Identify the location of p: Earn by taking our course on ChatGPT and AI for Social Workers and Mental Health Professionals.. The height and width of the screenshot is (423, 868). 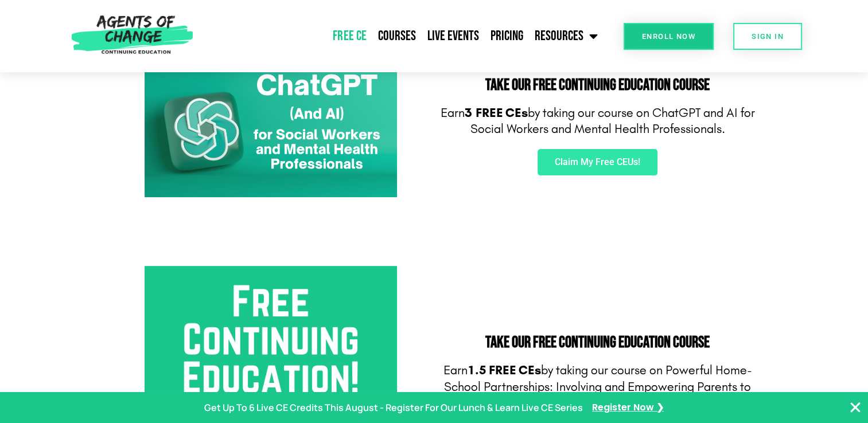
(597, 121).